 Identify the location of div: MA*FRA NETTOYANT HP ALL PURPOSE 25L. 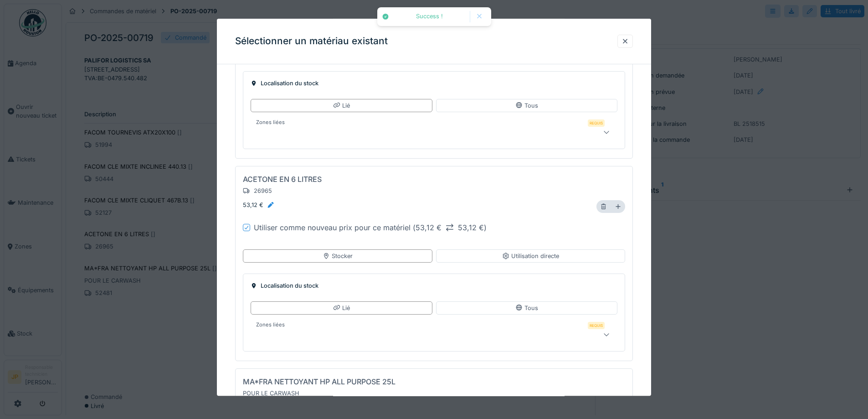
(319, 381).